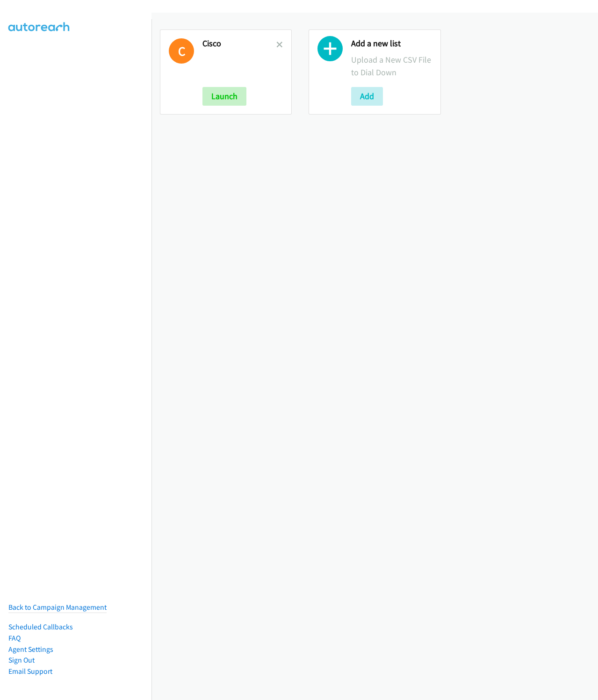 The height and width of the screenshot is (700, 598). Describe the element at coordinates (15, 638) in the screenshot. I see `a: FAQ` at that location.